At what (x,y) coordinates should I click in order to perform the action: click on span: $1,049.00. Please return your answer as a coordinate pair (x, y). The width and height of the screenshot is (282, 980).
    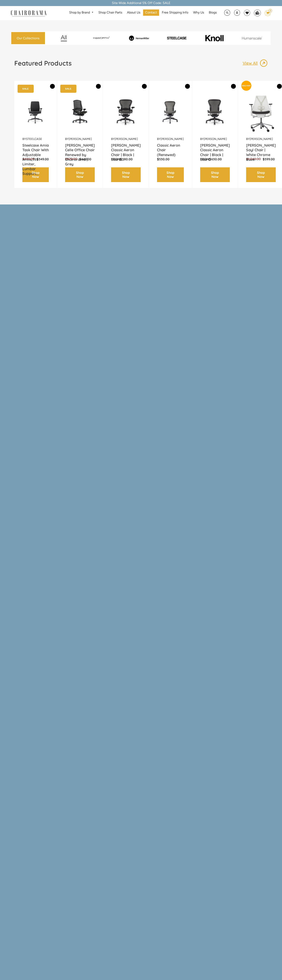
    Looking at the image, I should click on (254, 159).